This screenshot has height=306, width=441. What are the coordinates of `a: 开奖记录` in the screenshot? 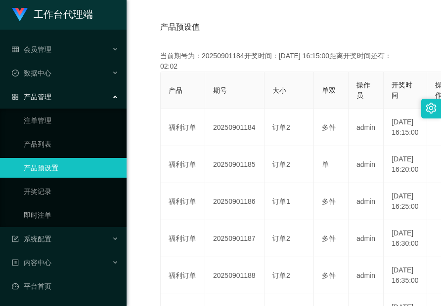 It's located at (71, 192).